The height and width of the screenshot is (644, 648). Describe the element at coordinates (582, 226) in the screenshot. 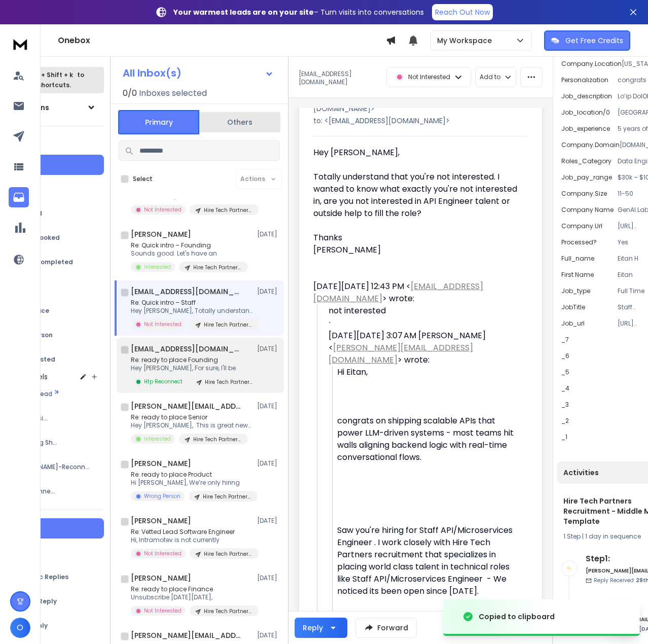

I see `p: company.url` at that location.